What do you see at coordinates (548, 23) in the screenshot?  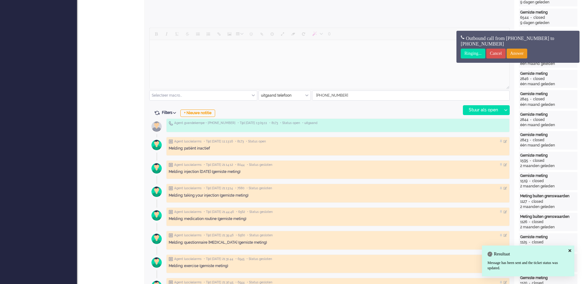 I see `div: 9 dagen geleden` at bounding box center [548, 23].